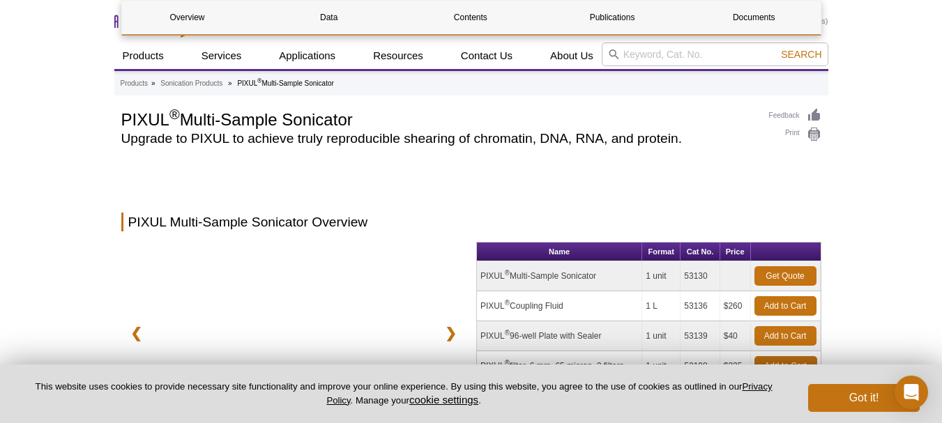  Describe the element at coordinates (329, 17) in the screenshot. I see `a: Data` at that location.